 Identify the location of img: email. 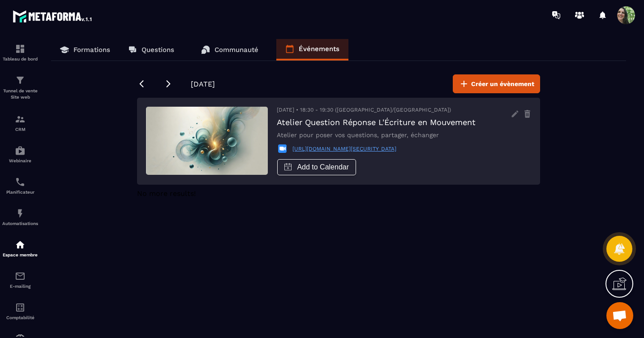
(20, 276).